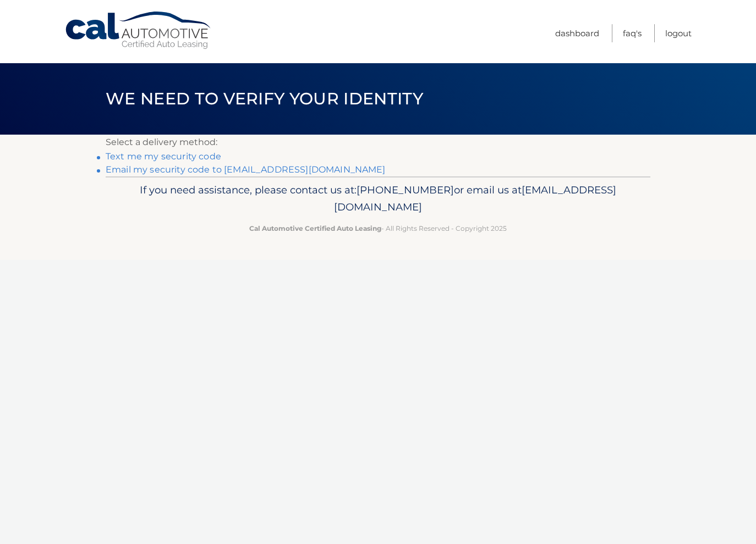 This screenshot has height=544, width=756. Describe the element at coordinates (139, 30) in the screenshot. I see `a: Cal Automotive` at that location.